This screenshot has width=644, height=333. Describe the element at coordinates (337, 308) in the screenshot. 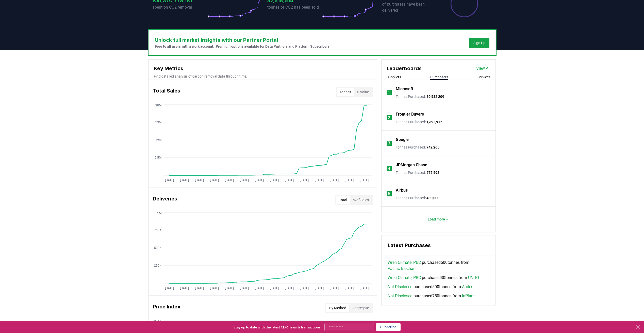

I see `button: By Method` at that location.